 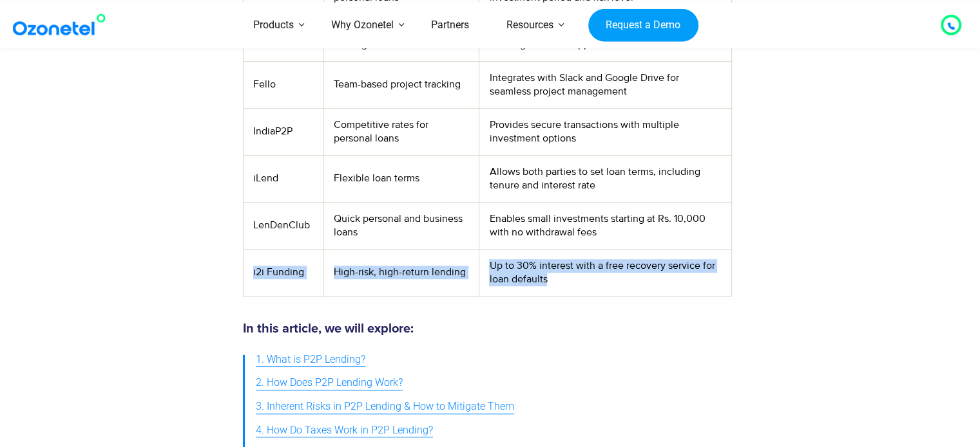 What do you see at coordinates (385, 407) in the screenshot?
I see `span: 3. Inherent Risks in P2P Lending & How to Mitigate Them` at bounding box center [385, 407].